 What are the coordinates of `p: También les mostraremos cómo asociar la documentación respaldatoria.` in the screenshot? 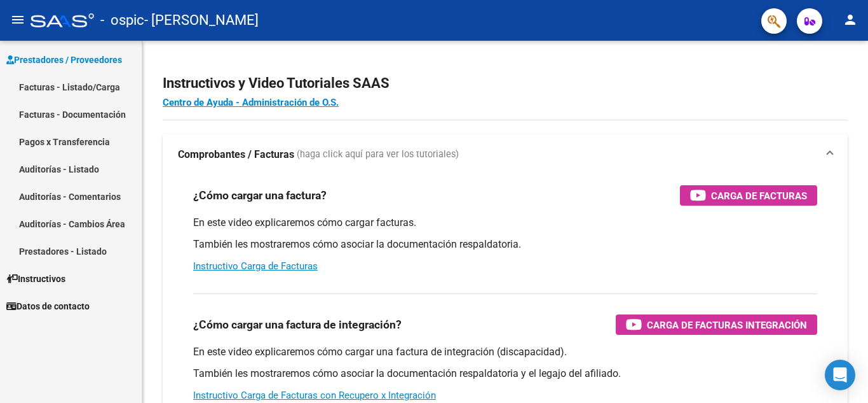 It's located at (506, 245).